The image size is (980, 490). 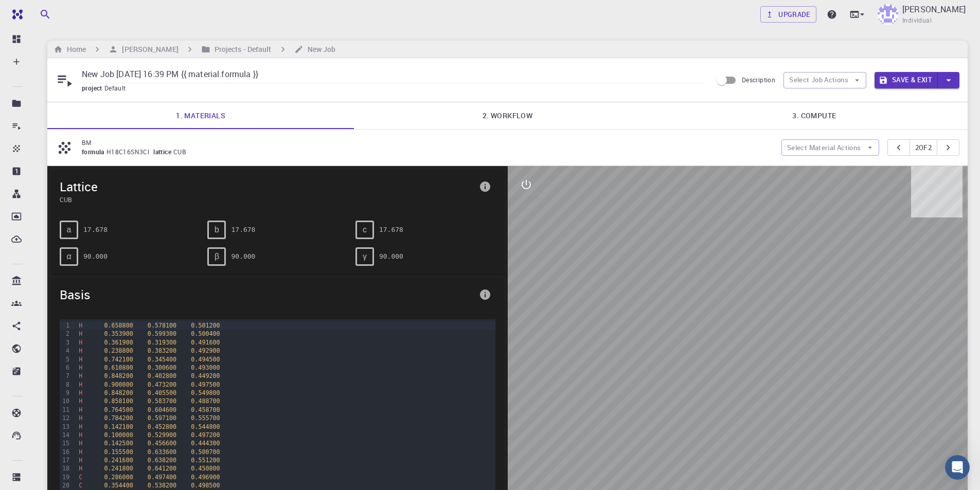 What do you see at coordinates (69, 230) in the screenshot?
I see `span: a` at bounding box center [69, 230].